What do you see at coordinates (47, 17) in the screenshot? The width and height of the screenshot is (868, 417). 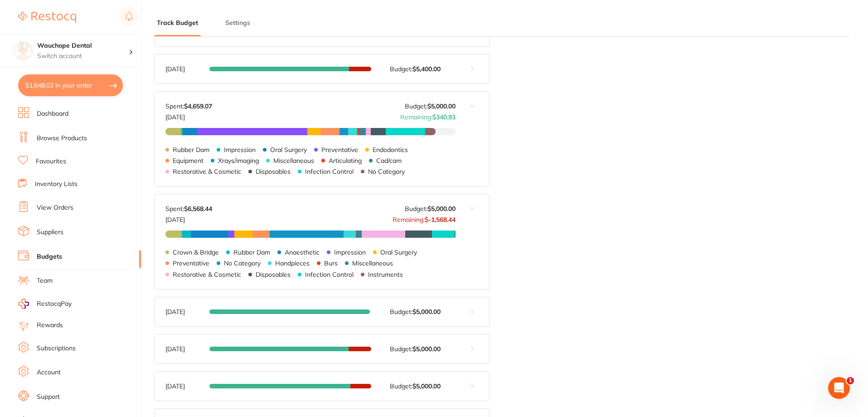 I see `a: Restocq Logo` at bounding box center [47, 17].